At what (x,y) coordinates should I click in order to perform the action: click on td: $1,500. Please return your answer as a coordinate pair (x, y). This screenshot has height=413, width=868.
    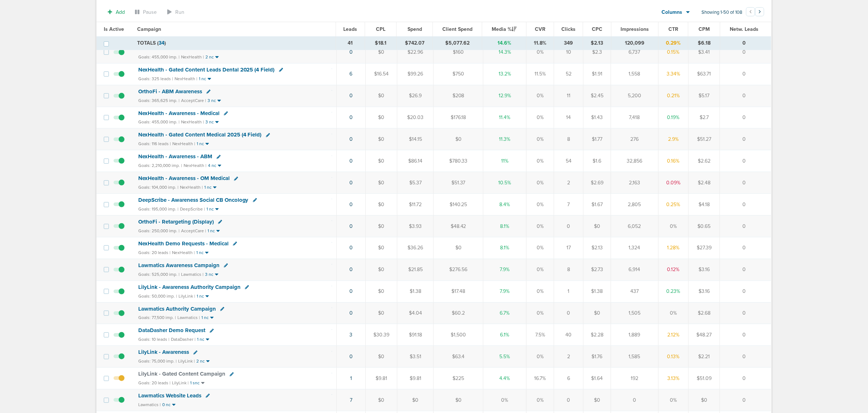
    Looking at the image, I should click on (458, 335).